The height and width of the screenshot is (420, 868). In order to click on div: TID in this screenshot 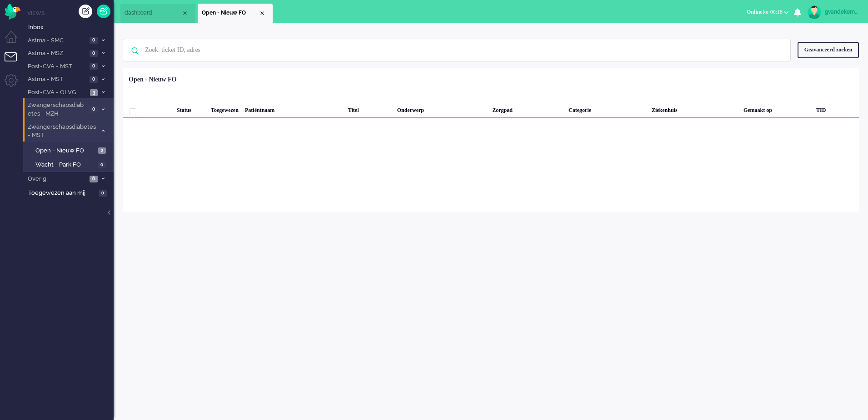, I will do `click(836, 109)`.